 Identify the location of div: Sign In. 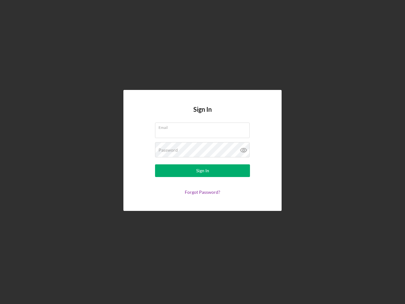
(203, 171).